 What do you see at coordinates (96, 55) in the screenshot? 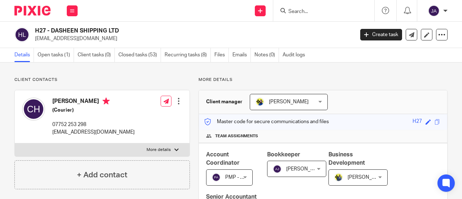
I see `a: Client tasks (0)` at bounding box center [96, 55].